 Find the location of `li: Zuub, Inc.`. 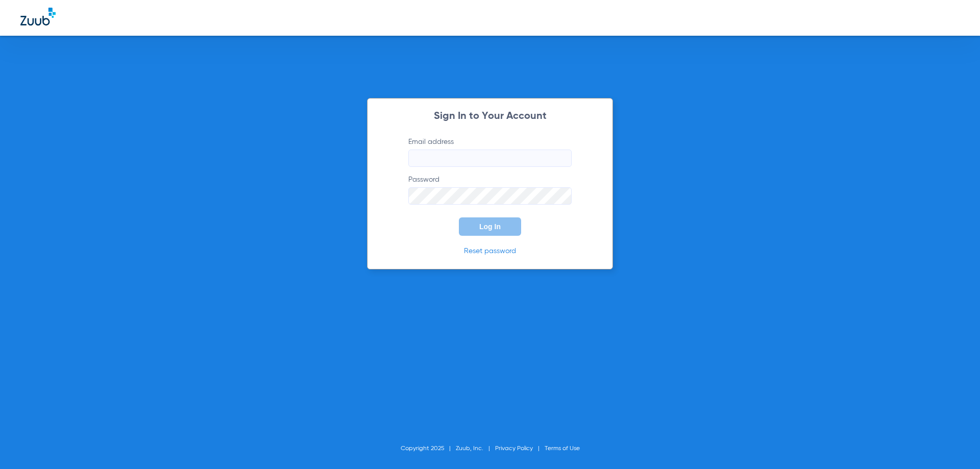

li: Zuub, Inc. is located at coordinates (475, 449).